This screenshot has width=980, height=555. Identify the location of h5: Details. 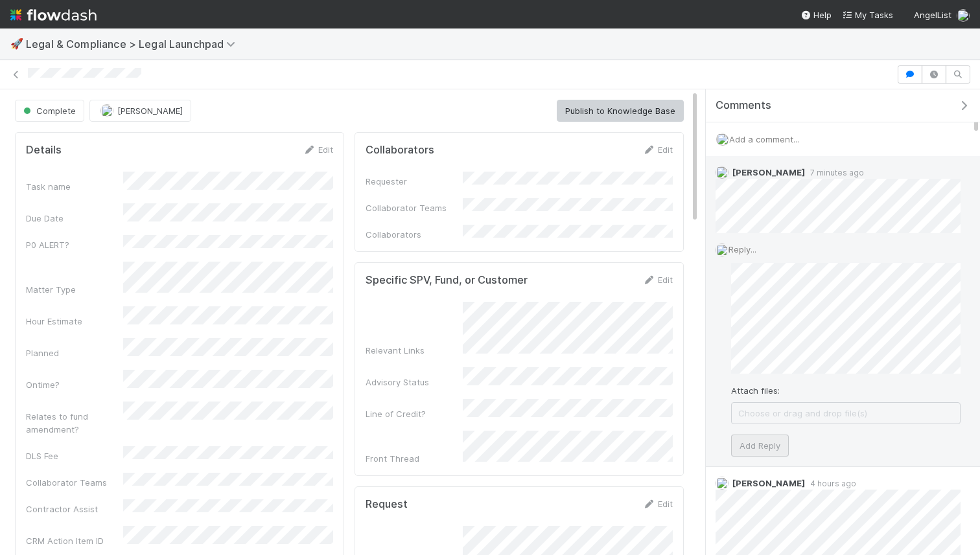
(44, 150).